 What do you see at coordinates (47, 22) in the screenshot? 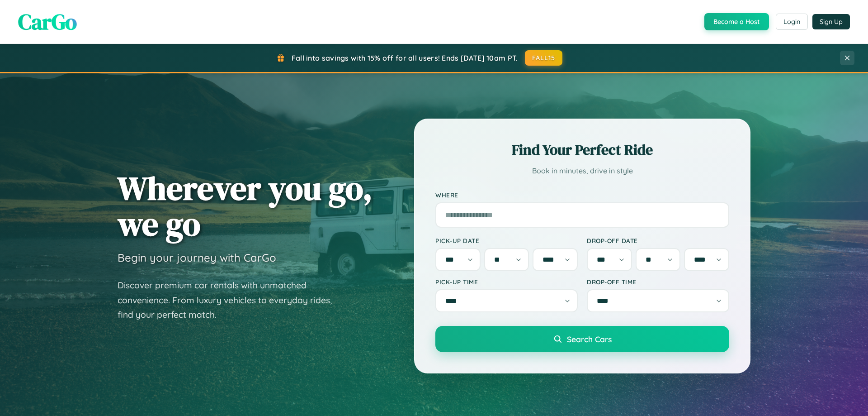
I see `span: CarGo` at bounding box center [47, 22].